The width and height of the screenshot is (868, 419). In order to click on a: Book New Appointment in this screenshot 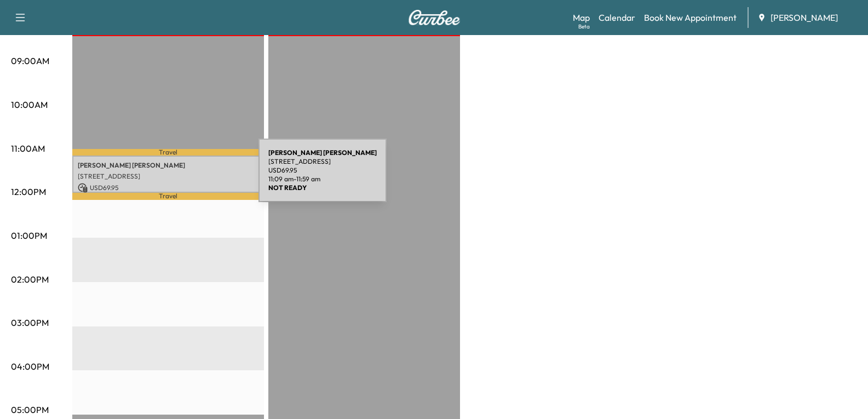, I will do `click(690, 18)`.